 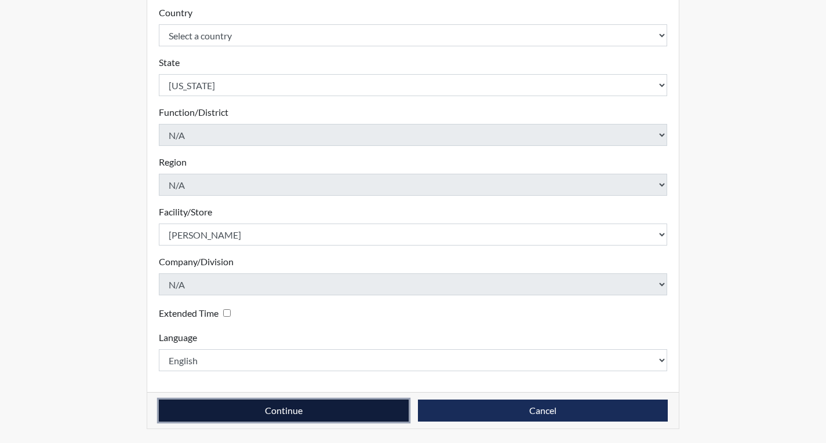 I want to click on label: Region, so click(x=173, y=162).